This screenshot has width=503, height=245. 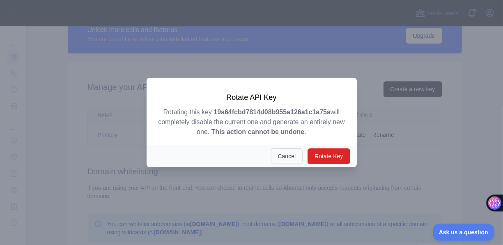 What do you see at coordinates (252, 122) in the screenshot?
I see `p: Rotating this key will completely disable the current one and generate an entirely new one. .` at bounding box center [252, 122].